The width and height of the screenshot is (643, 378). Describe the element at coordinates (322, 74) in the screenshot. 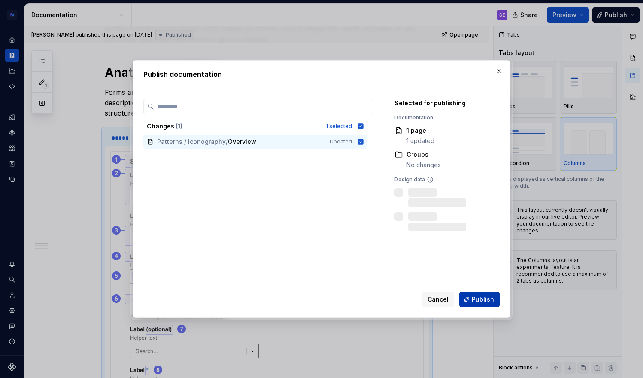

I see `h2: Publish documentation` at that location.